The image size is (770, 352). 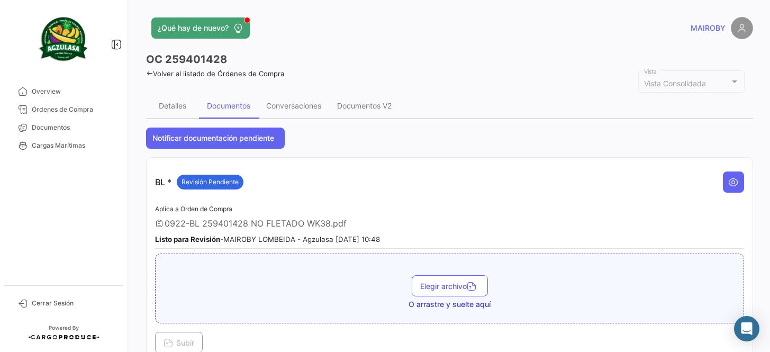 What do you see at coordinates (73, 303) in the screenshot?
I see `span: Cerrar Sesión` at bounding box center [73, 303].